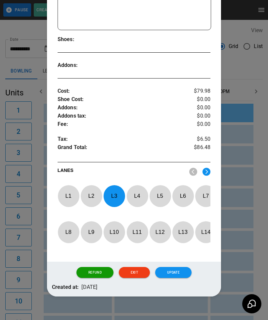  I want to click on p: $86.48, so click(198, 148).